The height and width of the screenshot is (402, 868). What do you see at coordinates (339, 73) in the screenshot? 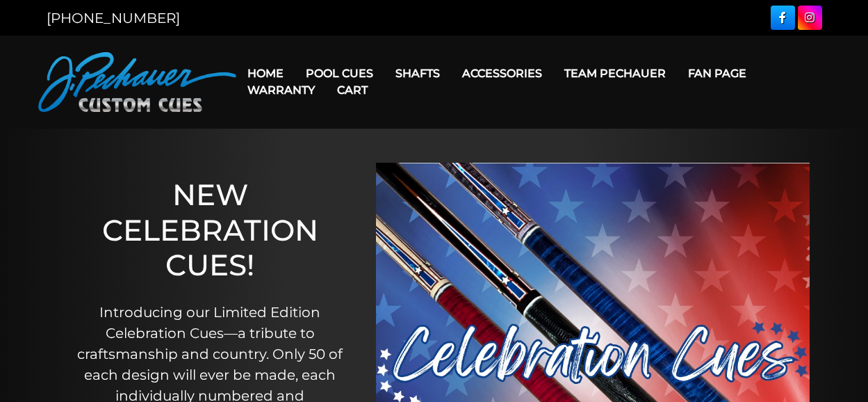
I see `a: Pool Cues` at bounding box center [339, 73].